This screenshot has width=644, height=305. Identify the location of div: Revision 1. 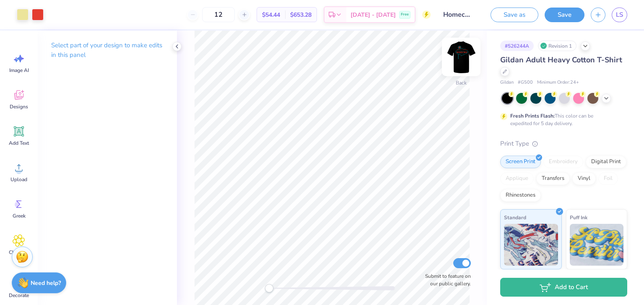
(557, 45).